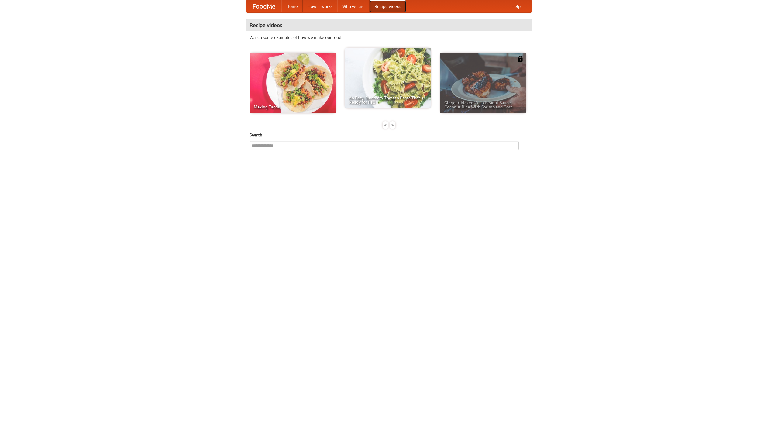 Image resolution: width=778 pixels, height=430 pixels. I want to click on a: Home, so click(292, 6).